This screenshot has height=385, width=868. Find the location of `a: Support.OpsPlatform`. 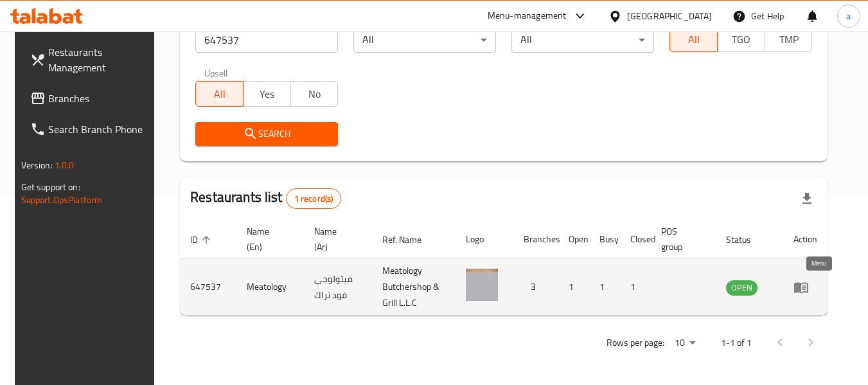

a: Support.OpsPlatform is located at coordinates (62, 200).